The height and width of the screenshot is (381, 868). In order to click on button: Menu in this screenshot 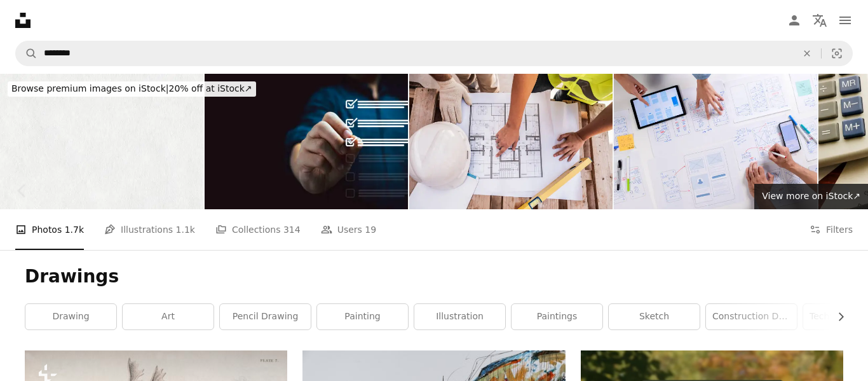, I will do `click(846, 21)`.